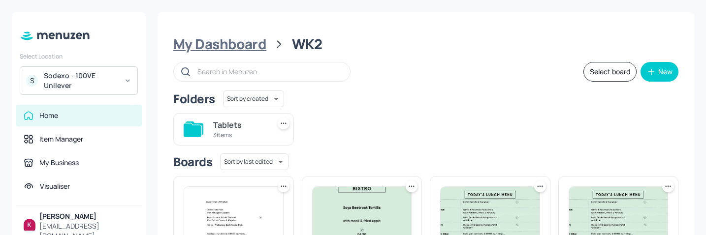 This screenshot has width=706, height=235. Describe the element at coordinates (61, 139) in the screenshot. I see `div: Item Manager` at that location.